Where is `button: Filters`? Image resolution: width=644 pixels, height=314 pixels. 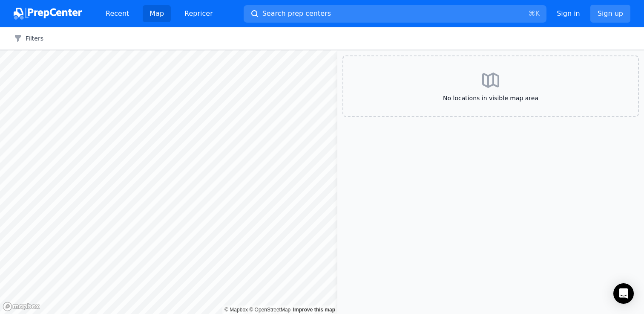
button: Filters is located at coordinates (29, 38).